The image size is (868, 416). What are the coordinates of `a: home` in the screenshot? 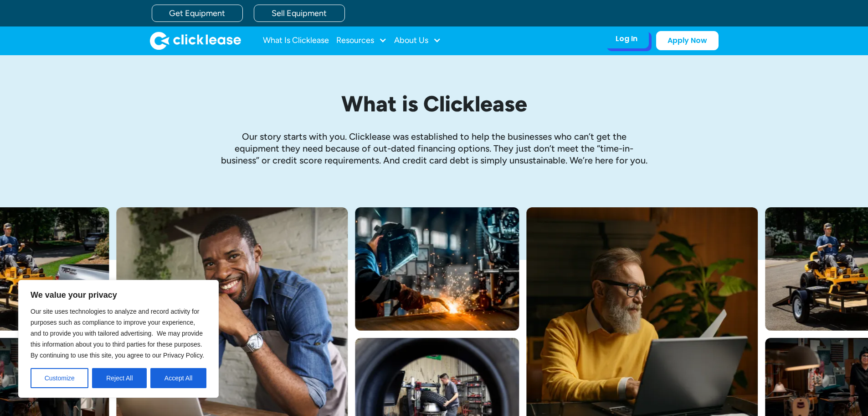 It's located at (195, 41).